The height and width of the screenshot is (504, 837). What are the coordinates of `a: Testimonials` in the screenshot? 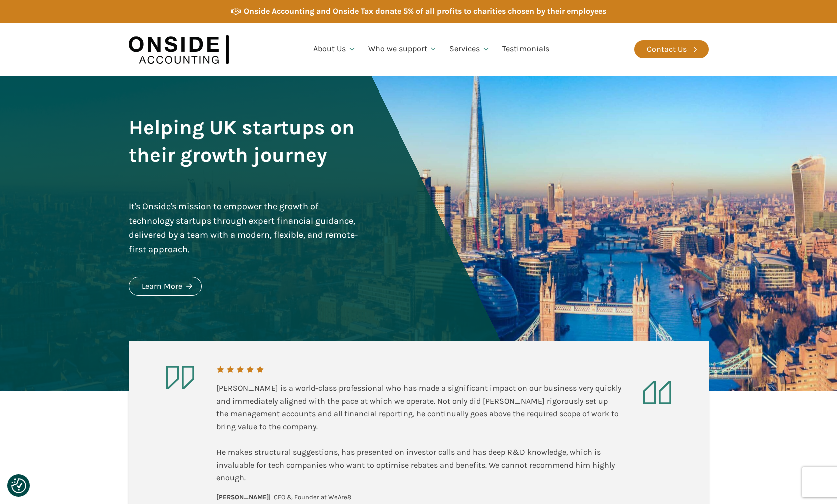 It's located at (526, 49).